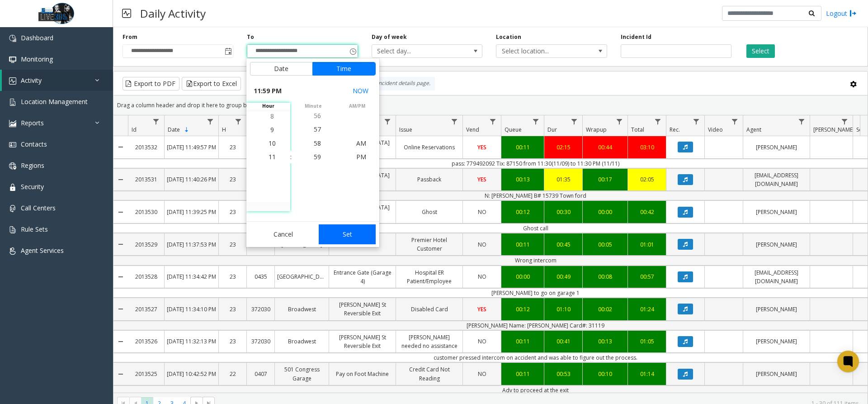  Describe the element at coordinates (647, 147) in the screenshot. I see `div: 03:10` at that location.